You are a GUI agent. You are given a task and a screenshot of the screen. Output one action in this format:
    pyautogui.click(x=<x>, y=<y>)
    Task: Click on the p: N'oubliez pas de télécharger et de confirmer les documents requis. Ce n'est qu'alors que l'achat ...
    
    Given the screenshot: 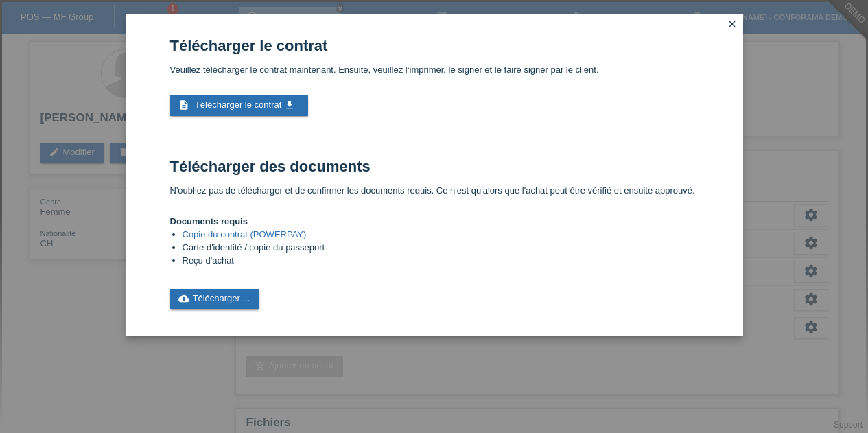 What is the action you would take?
    pyautogui.click(x=432, y=190)
    